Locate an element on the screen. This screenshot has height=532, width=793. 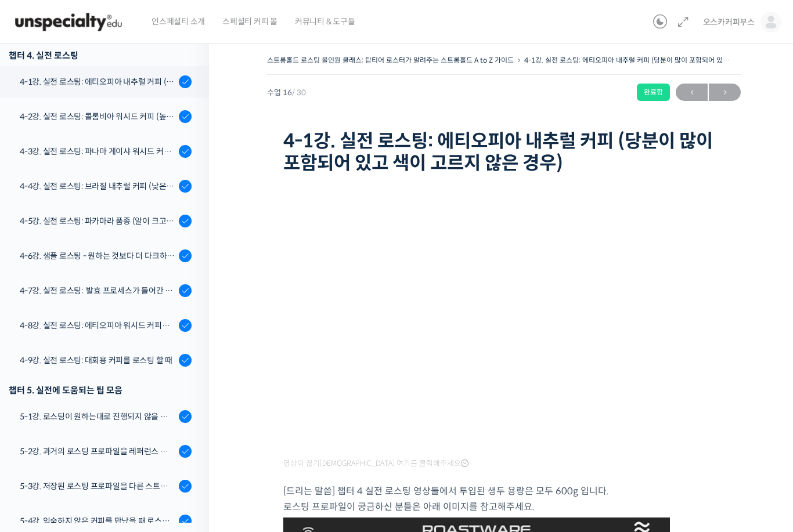
div: 4-9강. 실전 로스팅: 대회용 커피를 로스팅 할 때 is located at coordinates (97, 361).